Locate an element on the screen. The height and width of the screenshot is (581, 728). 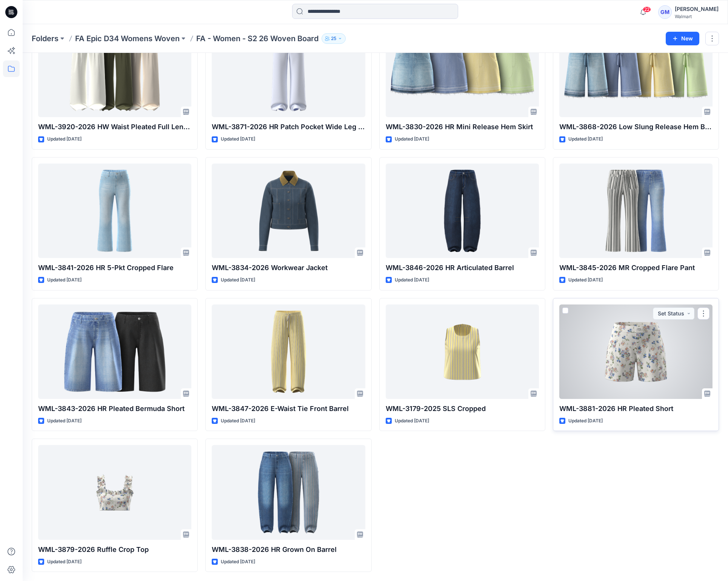
a: WML-3834-2026 Workwear Jacket is located at coordinates (288, 210).